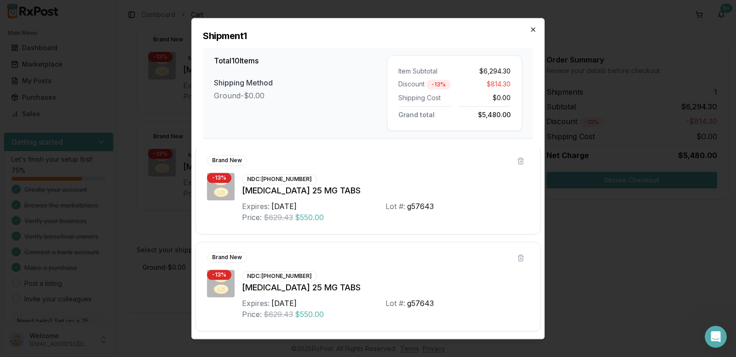  Describe the element at coordinates (484, 85) in the screenshot. I see `div: $814.30` at that location.